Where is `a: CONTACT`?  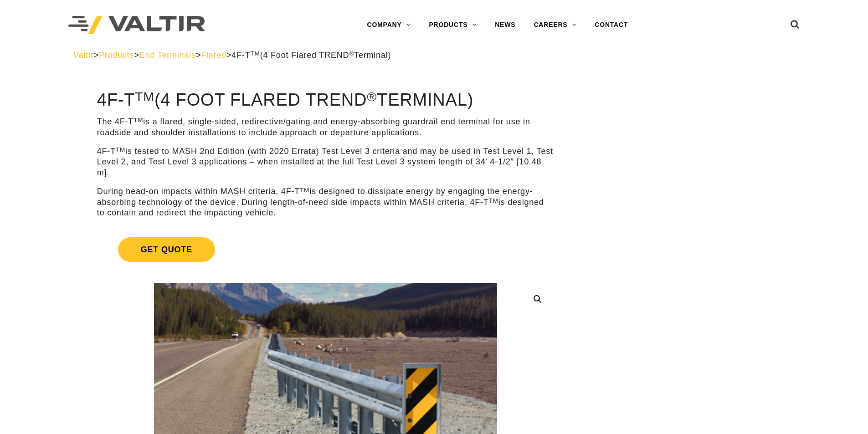
a: CONTACT is located at coordinates (611, 25).